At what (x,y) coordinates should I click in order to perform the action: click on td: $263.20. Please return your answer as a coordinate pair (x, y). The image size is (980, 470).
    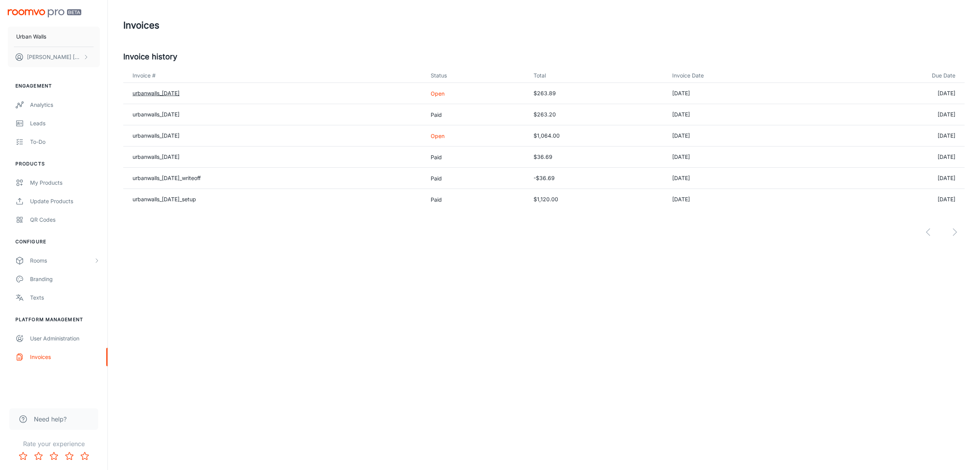
    Looking at the image, I should click on (597, 114).